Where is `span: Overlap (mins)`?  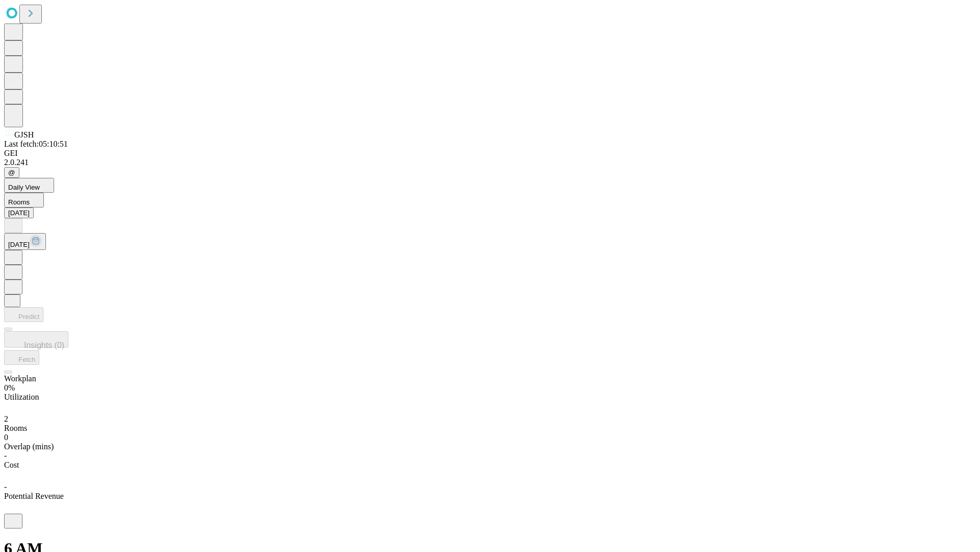
span: Overlap (mins) is located at coordinates (29, 446).